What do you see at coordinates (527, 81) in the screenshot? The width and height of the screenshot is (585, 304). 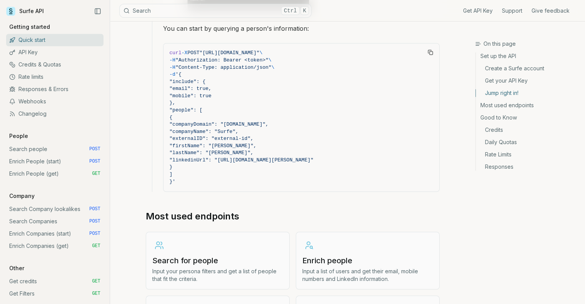 I see `a: Get your API Key` at bounding box center [527, 81].